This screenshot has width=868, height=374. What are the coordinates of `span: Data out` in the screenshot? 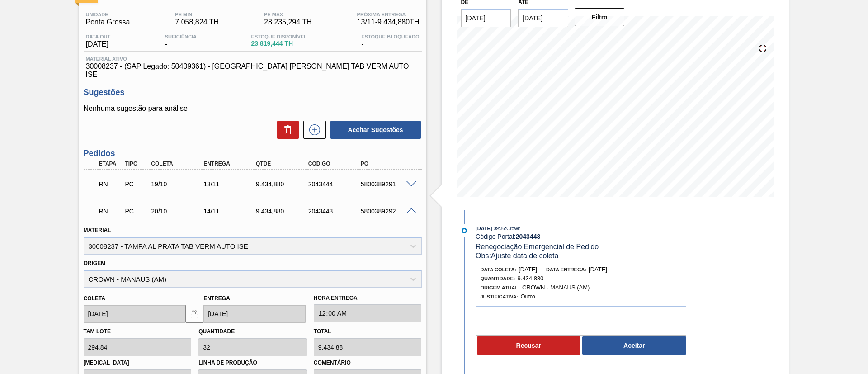 It's located at (98, 36).